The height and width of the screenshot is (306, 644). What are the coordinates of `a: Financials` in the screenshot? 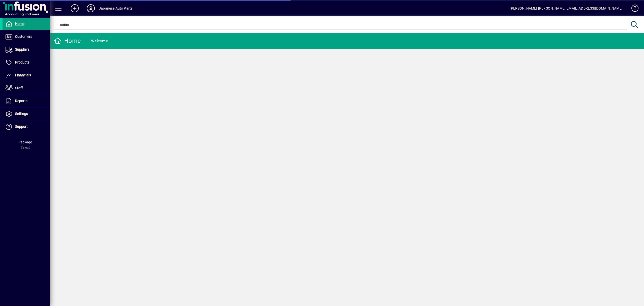 It's located at (26, 75).